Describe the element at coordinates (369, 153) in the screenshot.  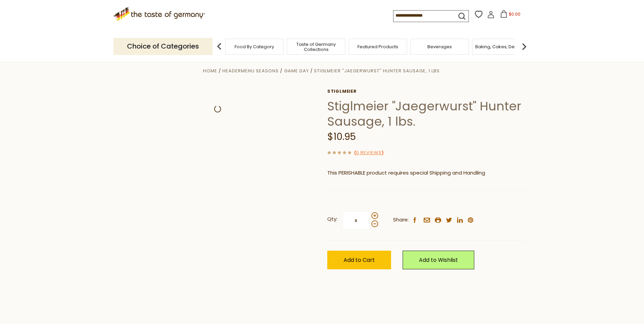
I see `a: 0 Reviews` at that location.